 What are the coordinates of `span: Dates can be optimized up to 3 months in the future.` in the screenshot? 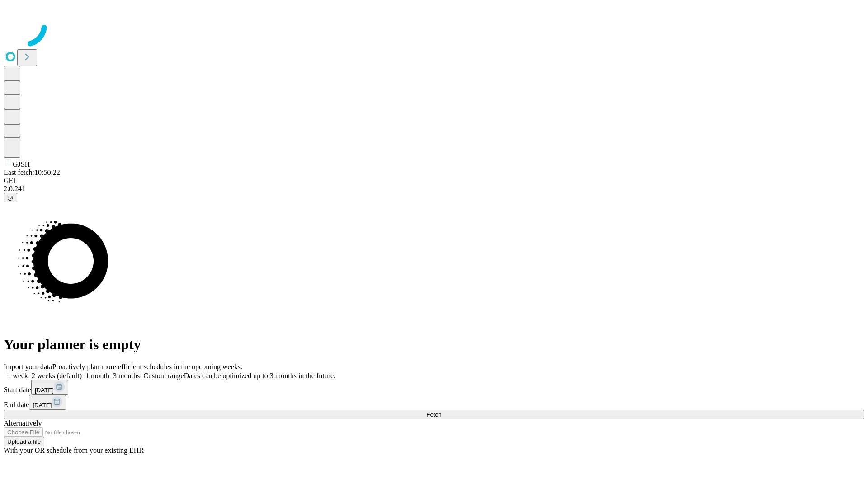 It's located at (260, 375).